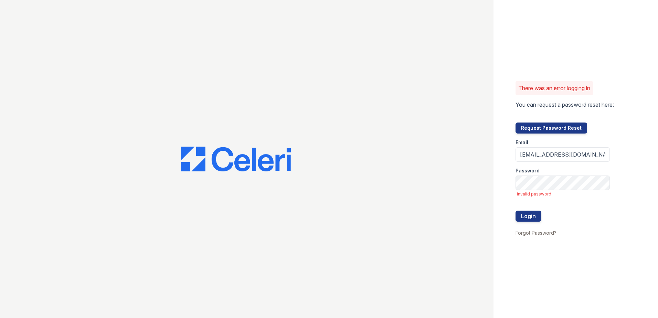  I want to click on img: CE_Logo_Blue-a8612792a0a2168367f1c8372b55b34899dd931a85d93a1a3d3e32e68fde9ad4.png, so click(236, 159).